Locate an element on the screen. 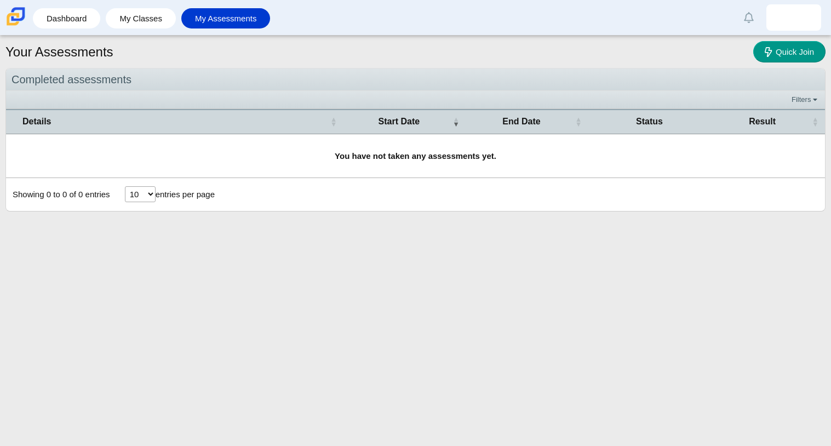 The height and width of the screenshot is (446, 831). a: andrea.villaarroyo.gwK2th is located at coordinates (794, 18).